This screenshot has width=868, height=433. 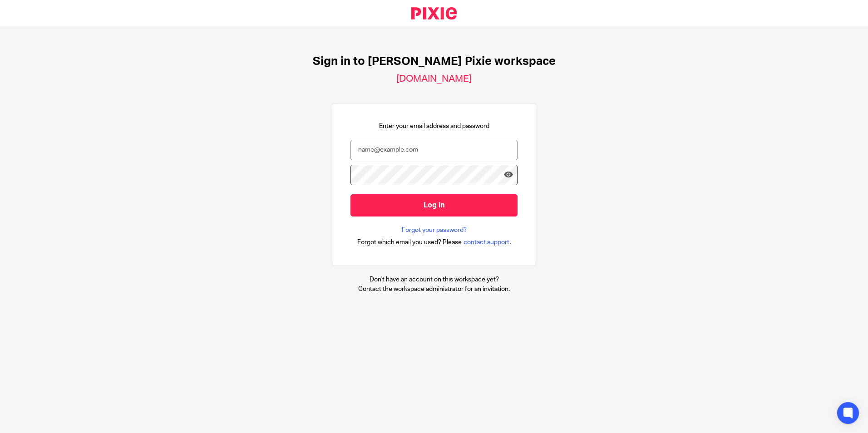 What do you see at coordinates (434, 126) in the screenshot?
I see `p: Enter your email address and password` at bounding box center [434, 126].